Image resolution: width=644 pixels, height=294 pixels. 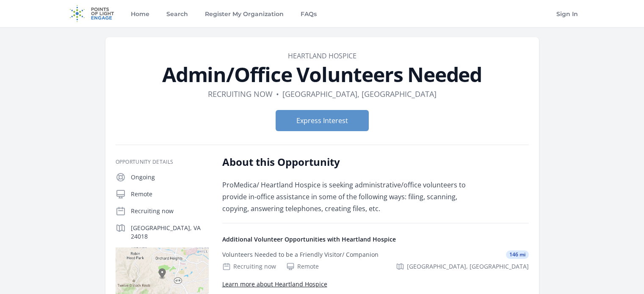 What do you see at coordinates (346, 162) in the screenshot?
I see `h2: About this Opportunity` at bounding box center [346, 162].